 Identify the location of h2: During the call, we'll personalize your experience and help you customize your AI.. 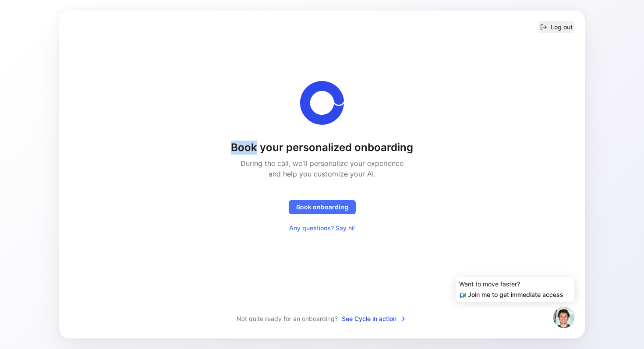
(322, 168).